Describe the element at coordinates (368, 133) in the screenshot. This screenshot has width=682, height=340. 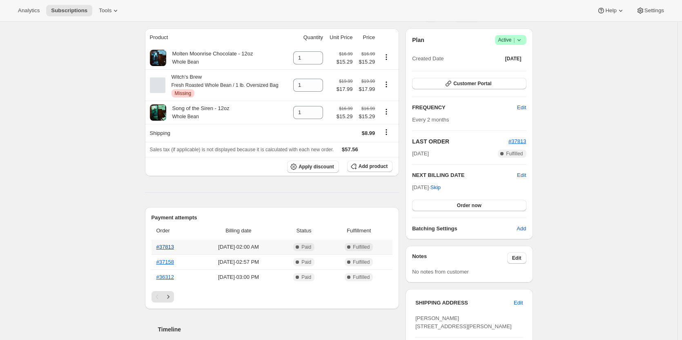
I see `span: $8.99` at that location.